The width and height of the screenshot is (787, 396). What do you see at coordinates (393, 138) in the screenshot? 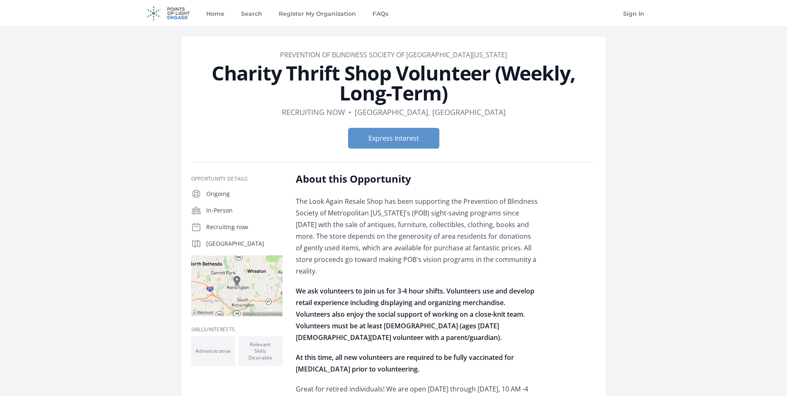
I see `button: Express Interest` at bounding box center [393, 138].